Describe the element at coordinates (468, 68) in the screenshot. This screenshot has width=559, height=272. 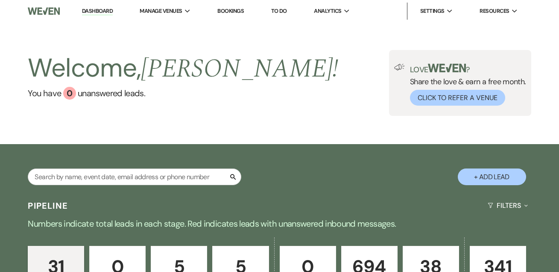
I see `p: Love ?` at that location.